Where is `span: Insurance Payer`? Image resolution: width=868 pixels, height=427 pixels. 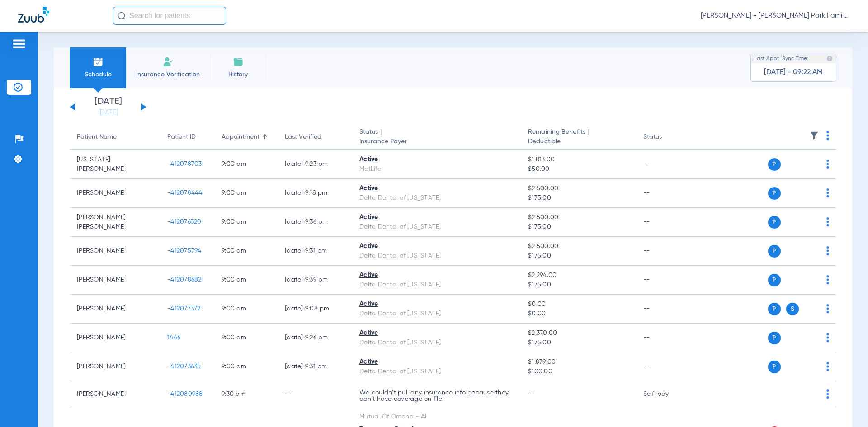 span: Insurance Payer is located at coordinates (436, 141).